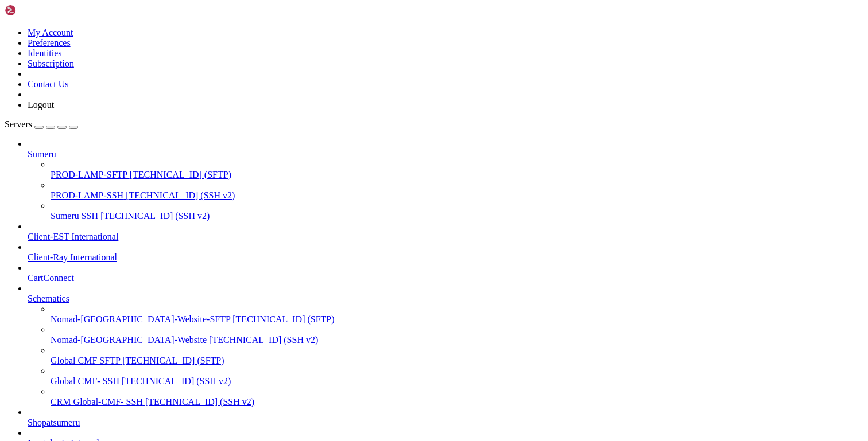 This screenshot has height=441, width=868. I want to click on li: Sumeru, so click(445, 180).